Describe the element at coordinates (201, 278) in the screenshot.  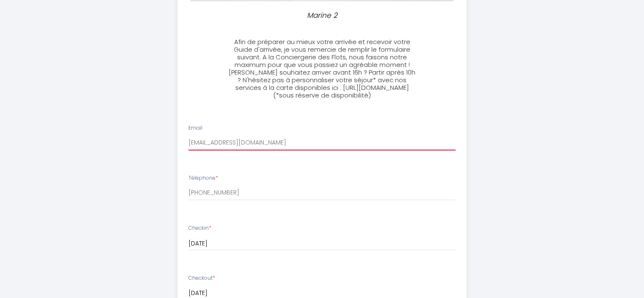
I see `label: Checkout` at that location.